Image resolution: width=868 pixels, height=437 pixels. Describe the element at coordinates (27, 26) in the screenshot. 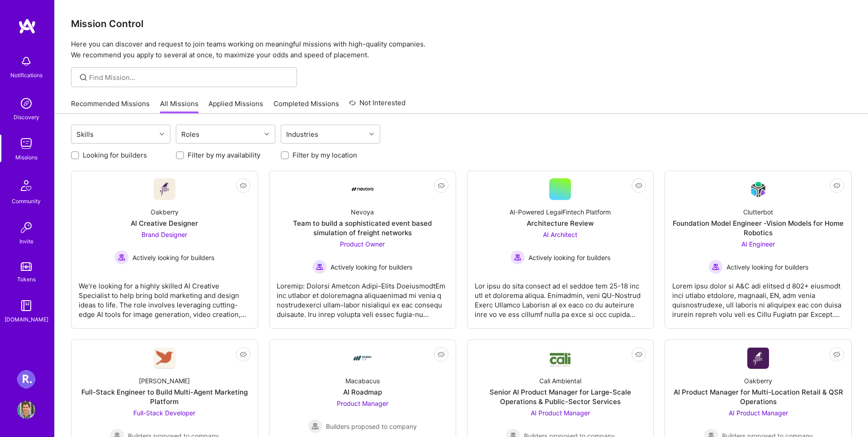

I see `img: logo` at that location.